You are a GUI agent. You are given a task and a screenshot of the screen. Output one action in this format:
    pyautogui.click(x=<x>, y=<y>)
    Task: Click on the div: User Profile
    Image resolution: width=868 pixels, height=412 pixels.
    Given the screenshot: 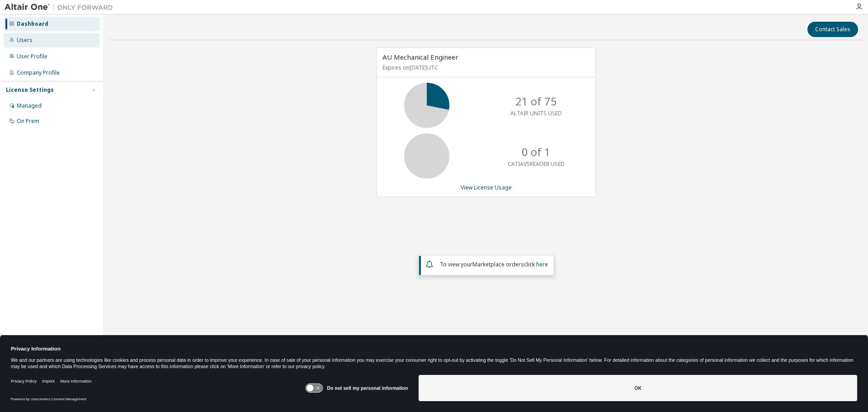 What is the action you would take?
    pyautogui.click(x=32, y=56)
    